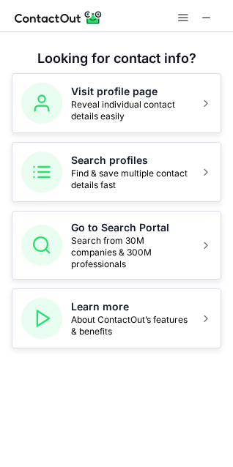 The width and height of the screenshot is (233, 467). I want to click on h5: Go to Search Portal, so click(131, 228).